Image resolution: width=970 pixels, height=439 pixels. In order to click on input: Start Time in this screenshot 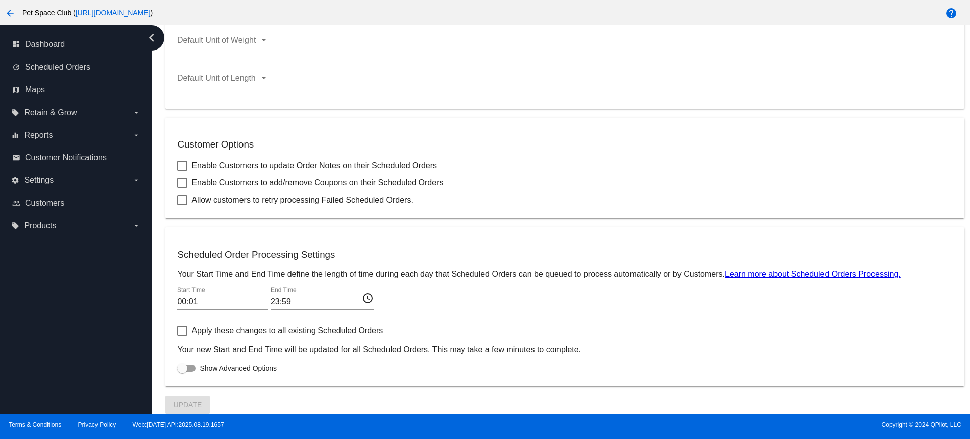, I will do `click(223, 302)`.